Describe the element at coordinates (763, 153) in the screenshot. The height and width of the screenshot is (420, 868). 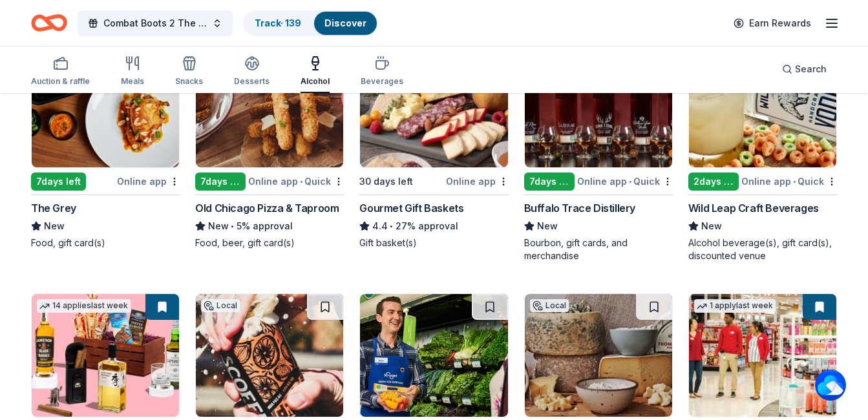
I see `a: Image for Wild Leap Craft Beverages1 applylast weekLocal2days leftOnline app•QuickWild Leap Craft...` at that location.